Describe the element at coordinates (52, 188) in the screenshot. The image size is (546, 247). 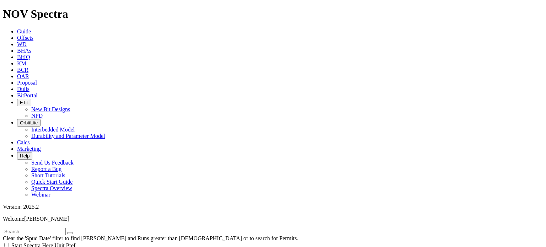
I see `a: Spectra Overview` at that location.